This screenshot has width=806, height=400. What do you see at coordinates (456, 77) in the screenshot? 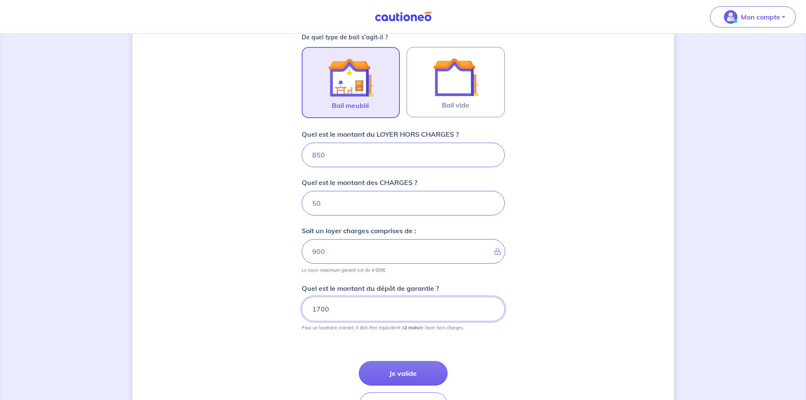
I see `img: illu_empty_lease.svg` at bounding box center [456, 77].